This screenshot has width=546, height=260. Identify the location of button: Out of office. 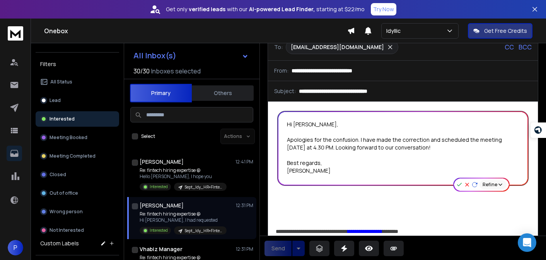
(77, 193).